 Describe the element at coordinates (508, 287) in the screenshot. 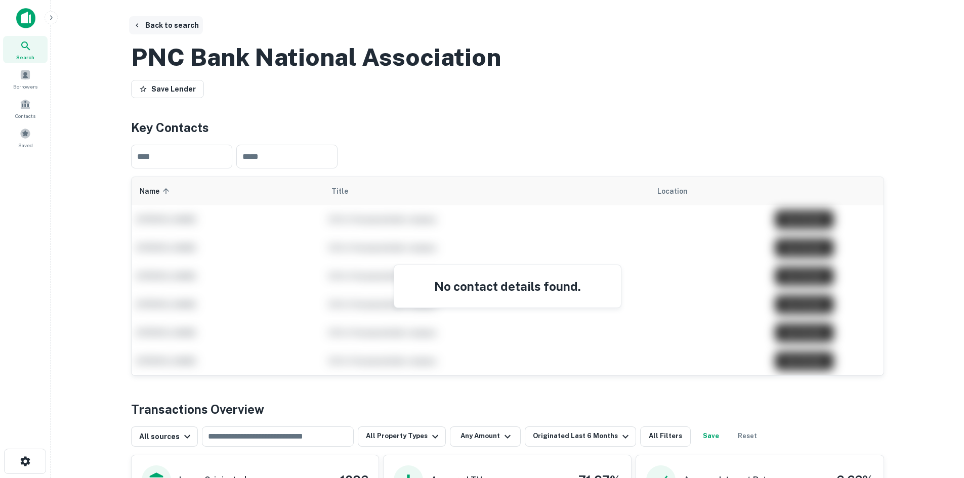

I see `h4: No contact details found.` at that location.